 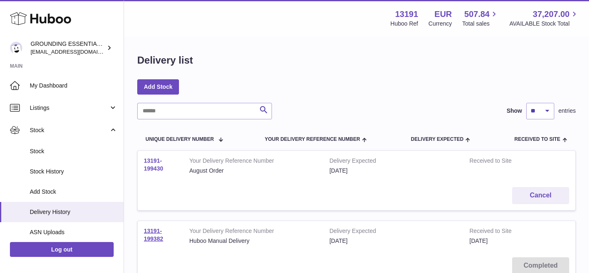 I want to click on div: Huboo Manual Delivery, so click(x=253, y=241).